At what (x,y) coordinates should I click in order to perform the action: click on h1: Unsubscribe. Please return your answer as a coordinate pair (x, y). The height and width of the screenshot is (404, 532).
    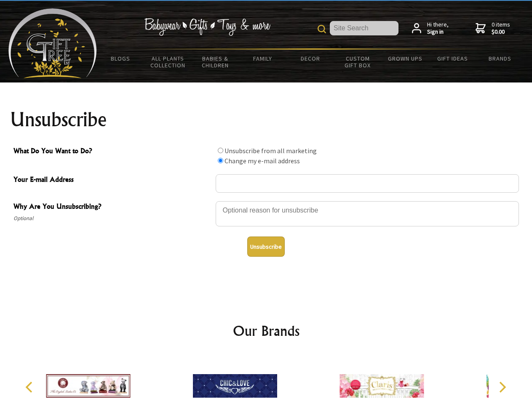
    Looking at the image, I should click on (266, 119).